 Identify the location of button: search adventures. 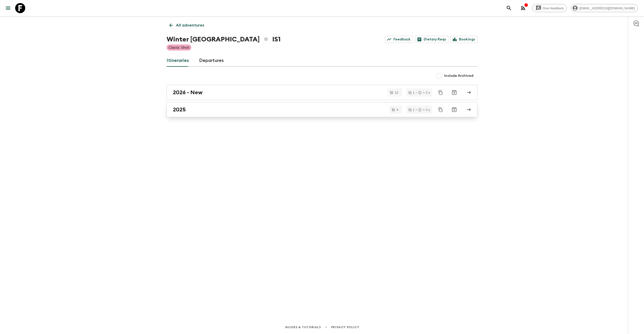
(509, 8).